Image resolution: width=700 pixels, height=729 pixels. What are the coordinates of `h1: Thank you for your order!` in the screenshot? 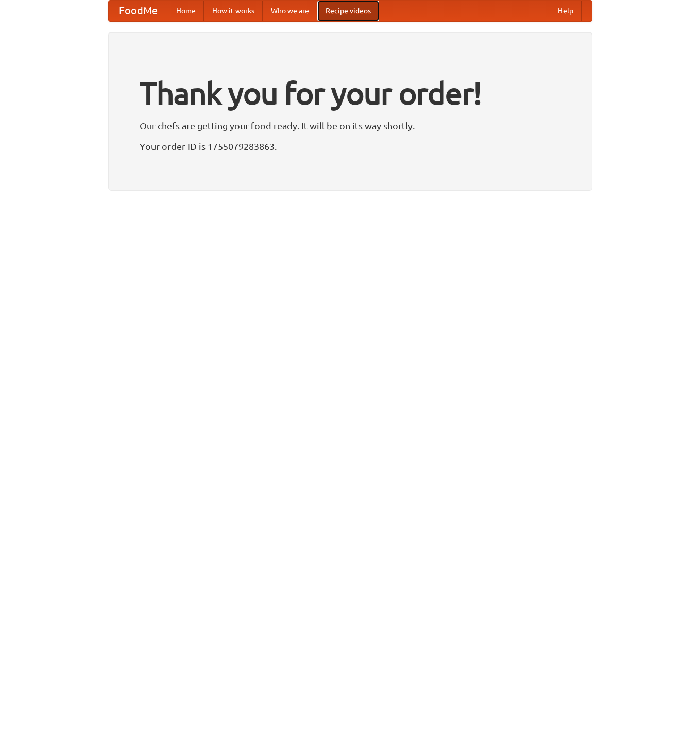 It's located at (350, 93).